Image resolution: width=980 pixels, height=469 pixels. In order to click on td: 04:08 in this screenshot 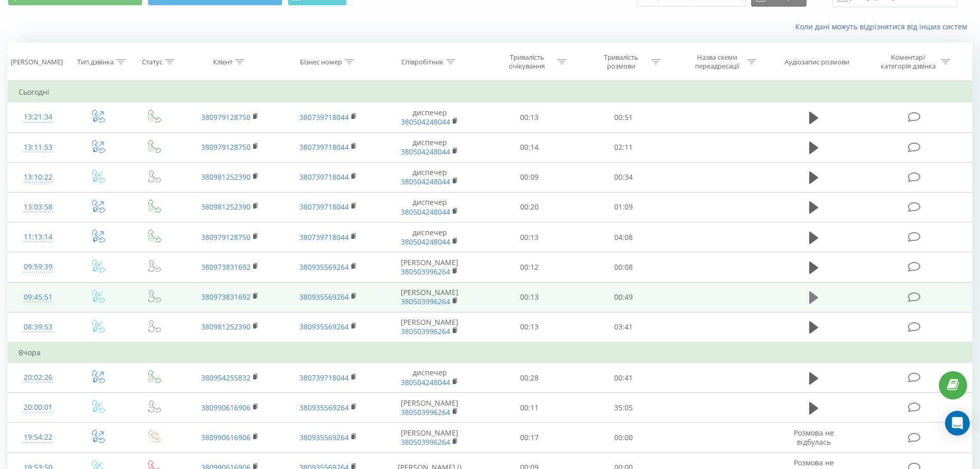, I will do `click(624, 238)`.